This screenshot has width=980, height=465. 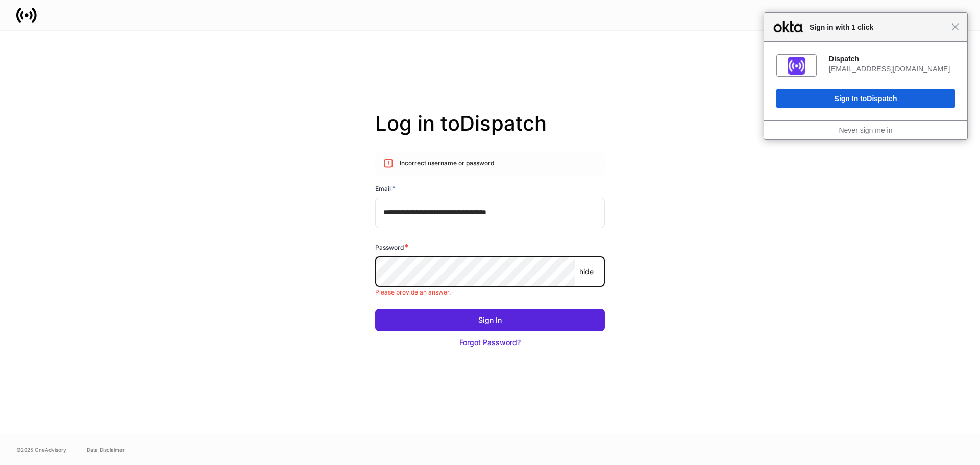 What do you see at coordinates (446, 163) in the screenshot?
I see `div: Incorrect username or password` at bounding box center [446, 163].